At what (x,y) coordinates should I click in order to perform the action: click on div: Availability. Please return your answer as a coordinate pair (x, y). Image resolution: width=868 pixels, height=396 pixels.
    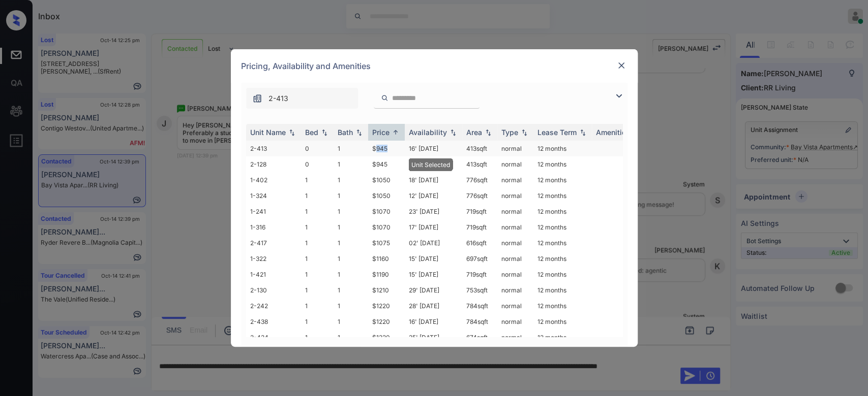
    Looking at the image, I should click on (427, 132).